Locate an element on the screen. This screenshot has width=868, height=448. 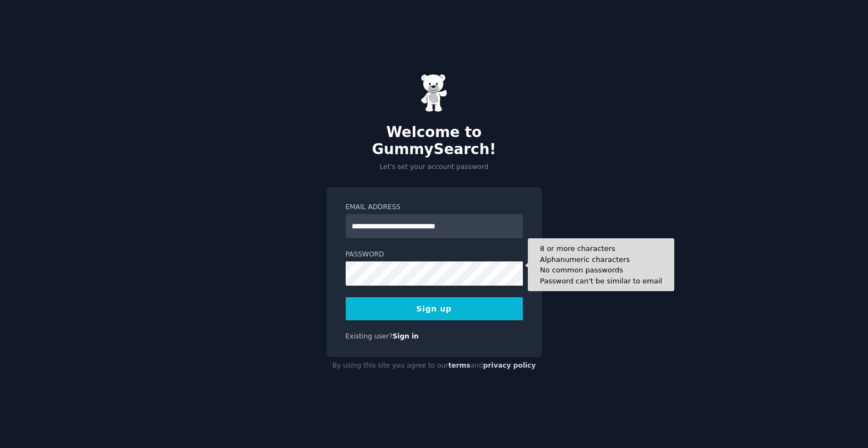
a: terms is located at coordinates (459, 365).